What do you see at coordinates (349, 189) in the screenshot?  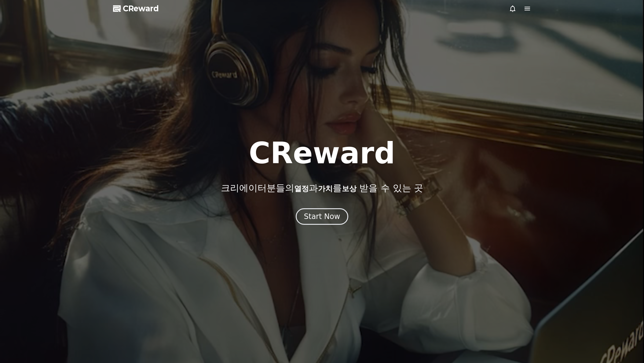 I see `span: 보상` at bounding box center [349, 189].